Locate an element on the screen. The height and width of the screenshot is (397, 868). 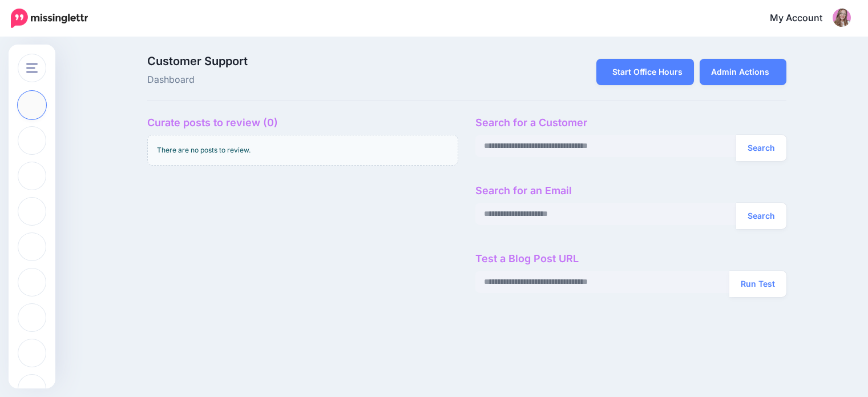
h4: Test a Blog Post URL is located at coordinates (631, 259).